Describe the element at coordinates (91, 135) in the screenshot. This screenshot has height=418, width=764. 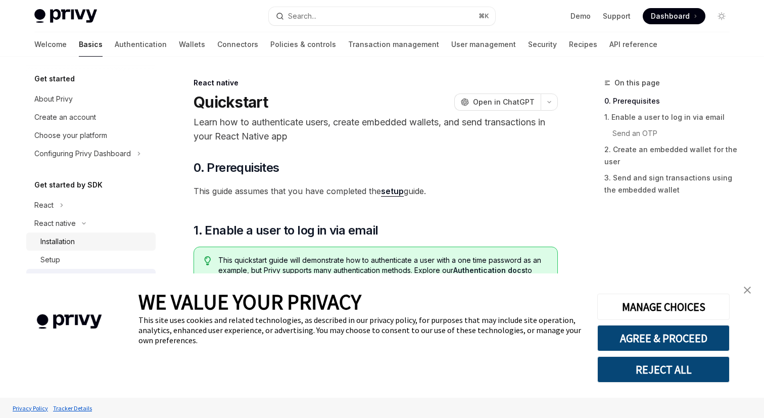
I see `a: Choose your platform` at that location.